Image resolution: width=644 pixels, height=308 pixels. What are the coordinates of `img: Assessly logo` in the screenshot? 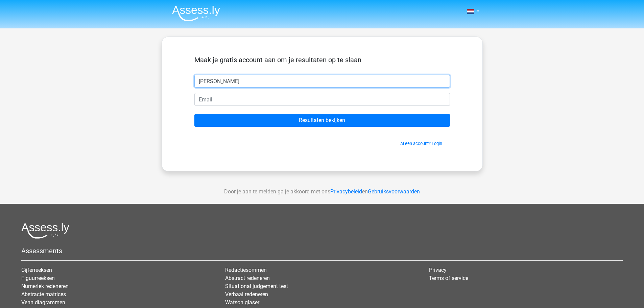 It's located at (46, 231).